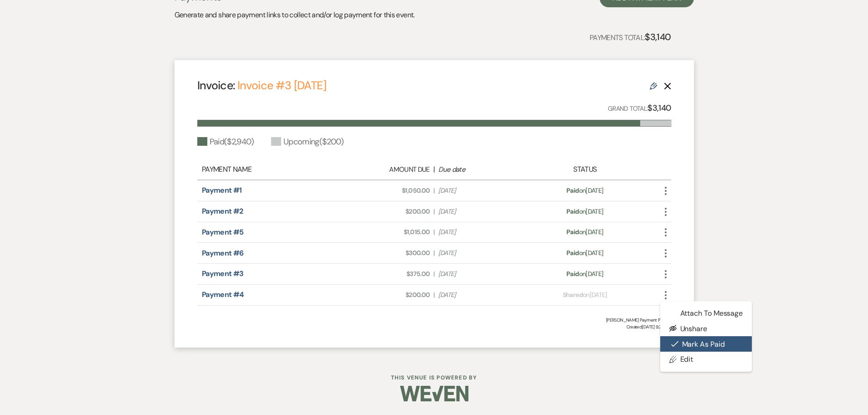 This screenshot has width=868, height=415. Describe the element at coordinates (706, 329) in the screenshot. I see `button: Unshare` at that location.